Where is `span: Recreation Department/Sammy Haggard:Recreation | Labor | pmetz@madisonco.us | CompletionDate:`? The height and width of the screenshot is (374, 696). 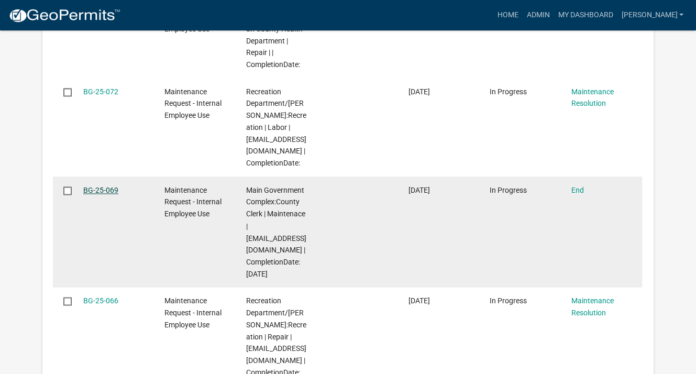
span: Recreation Department/Sammy Haggard:Recreation | Labor | pmetz@madisonco.us | CompletionDate: is located at coordinates (275, 127).